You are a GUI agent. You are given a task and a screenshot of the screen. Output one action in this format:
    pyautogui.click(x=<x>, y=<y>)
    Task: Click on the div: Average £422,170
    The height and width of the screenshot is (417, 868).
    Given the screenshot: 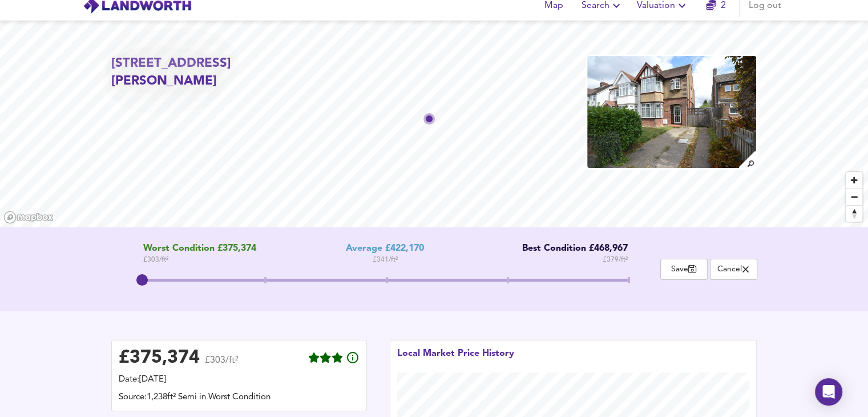 What is the action you would take?
    pyautogui.click(x=385, y=248)
    